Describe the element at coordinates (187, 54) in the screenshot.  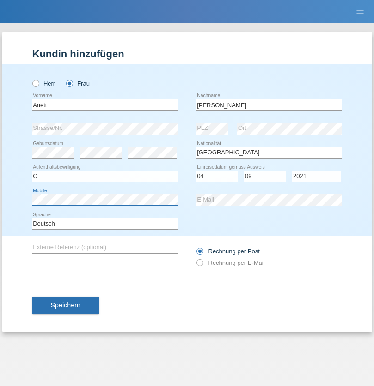
I see `h1: Kundin hinzufügen` at that location.